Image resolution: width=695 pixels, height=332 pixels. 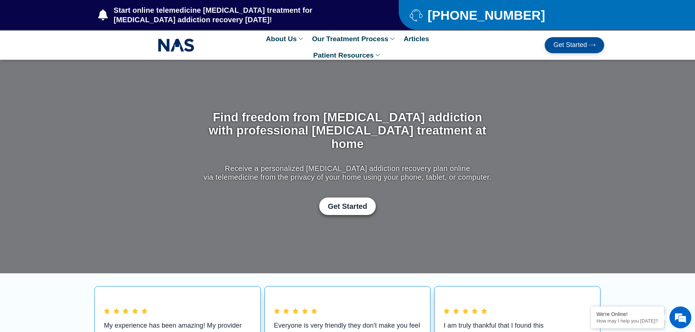 I want to click on div: Get Started with Suboxone Treatment by filling-out this new patient packet form, so click(x=347, y=206).